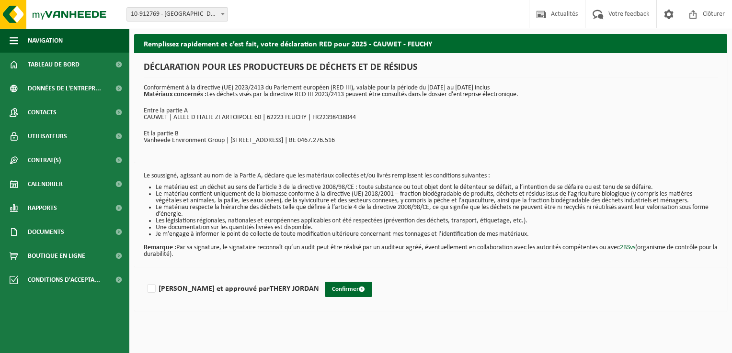 This screenshot has height=353, width=732. I want to click on p: Conformément à la directive (UE) 2023/2413 du Parlement européen (RED III), valable pour la pério..., so click(430, 91).